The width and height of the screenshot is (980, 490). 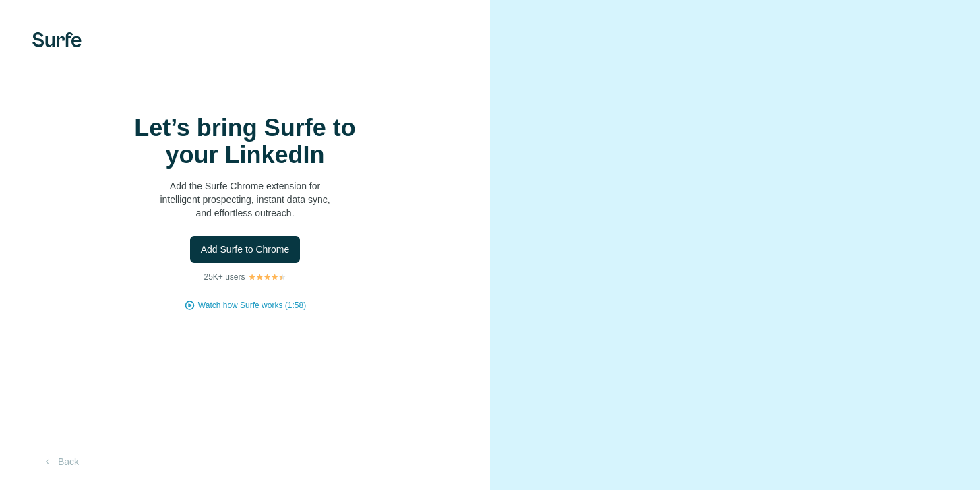 What do you see at coordinates (246, 142) in the screenshot?
I see `h1: Let’s bring Surfe to your LinkedIn` at bounding box center [246, 142].